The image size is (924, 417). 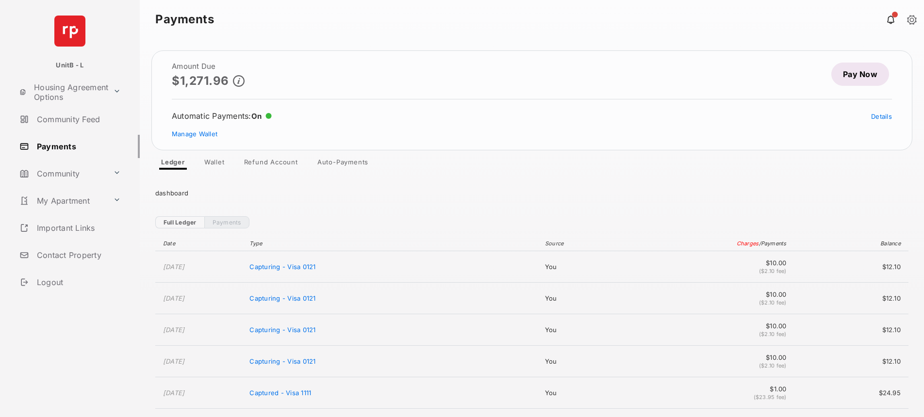 What do you see at coordinates (343, 164) in the screenshot?
I see `a: Auto-Payments` at bounding box center [343, 164].